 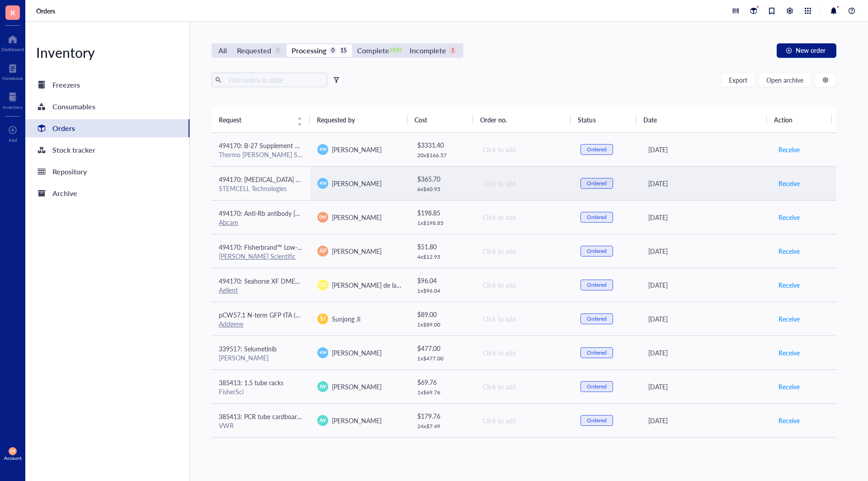 What do you see at coordinates (738, 80) in the screenshot?
I see `span: Export` at bounding box center [738, 80].